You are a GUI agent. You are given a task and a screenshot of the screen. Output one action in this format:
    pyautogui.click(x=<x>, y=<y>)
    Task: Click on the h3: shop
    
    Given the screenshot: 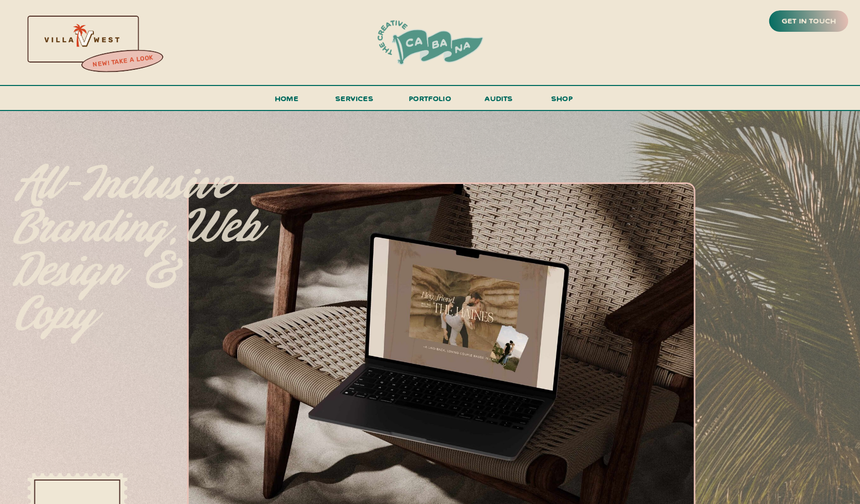 What is the action you would take?
    pyautogui.click(x=562, y=100)
    